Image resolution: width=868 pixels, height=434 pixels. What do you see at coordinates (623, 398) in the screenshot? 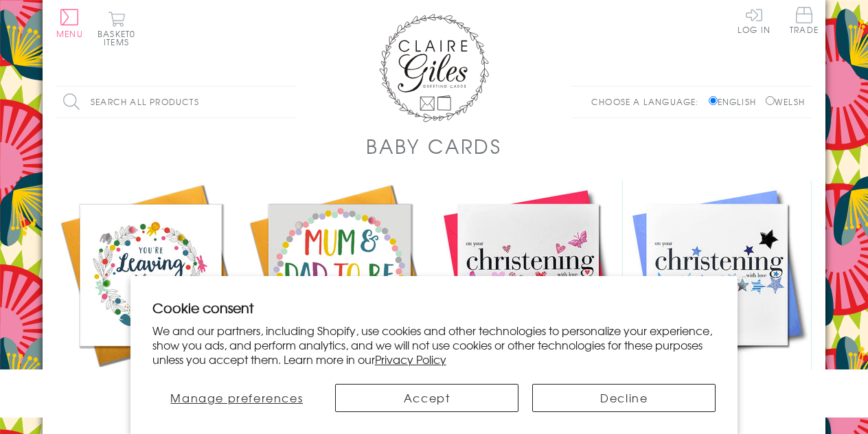
I see `button: Decline` at bounding box center [623, 398].